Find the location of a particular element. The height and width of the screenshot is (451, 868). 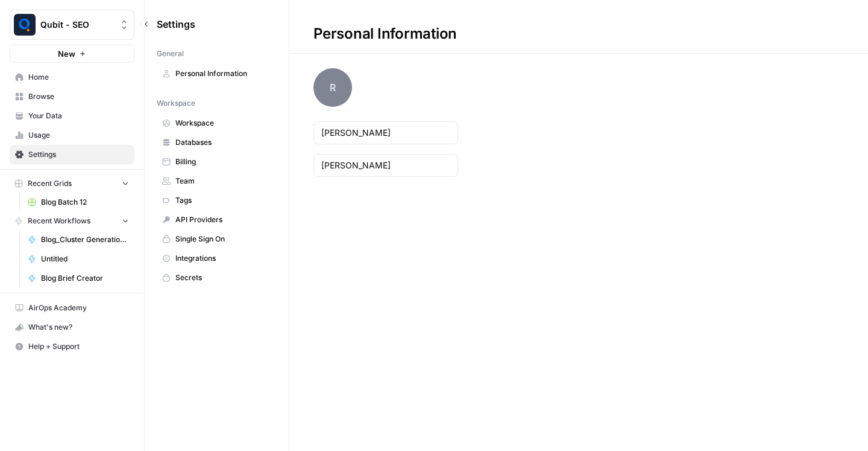

a: Single Sign On is located at coordinates (217, 239).